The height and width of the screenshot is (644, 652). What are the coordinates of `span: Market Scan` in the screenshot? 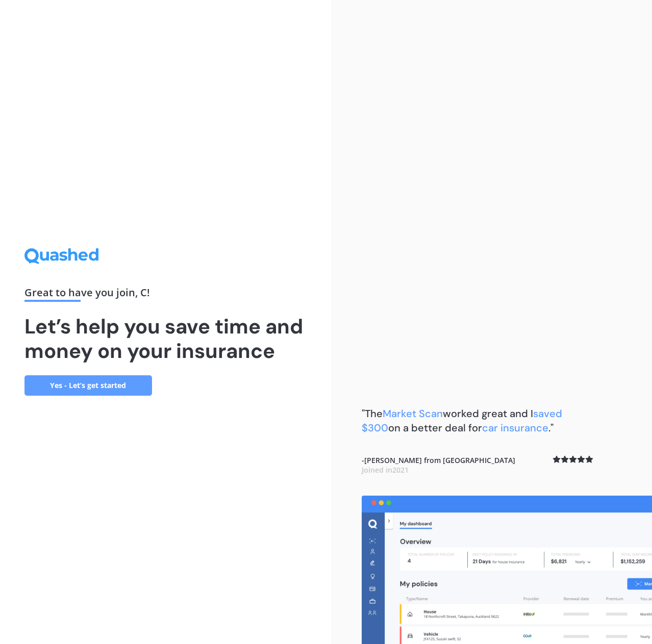 It's located at (412, 413).